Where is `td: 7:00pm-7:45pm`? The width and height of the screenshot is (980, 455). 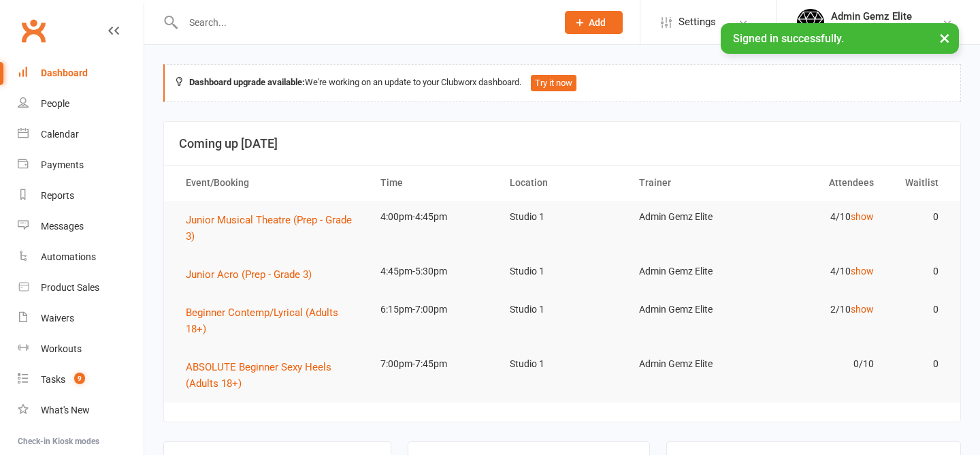 td: 7:00pm-7:45pm is located at coordinates (433, 364).